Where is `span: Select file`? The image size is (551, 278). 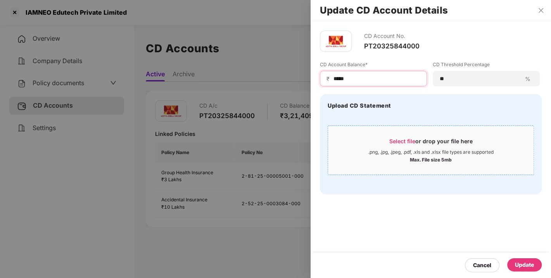
span: Select file is located at coordinates (402, 141).